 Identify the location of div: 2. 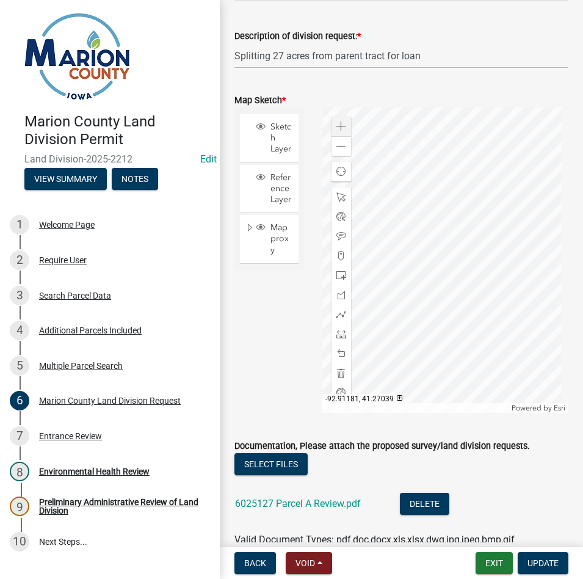
(20, 260).